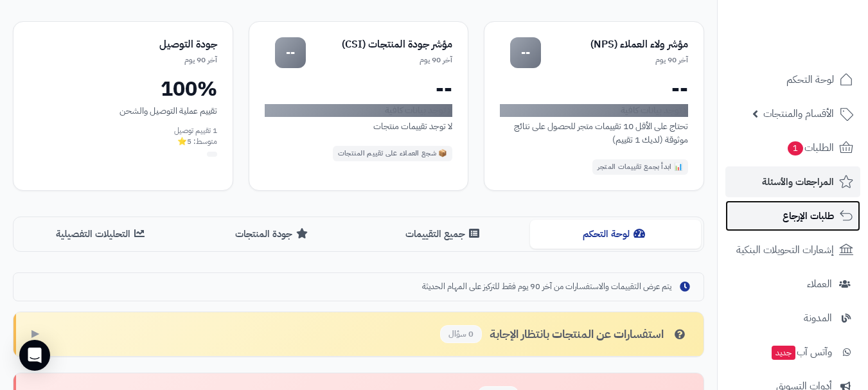 This screenshot has height=390, width=868. Describe the element at coordinates (123, 110) in the screenshot. I see `div: تقييم عملية التوصيل والشحن` at that location.